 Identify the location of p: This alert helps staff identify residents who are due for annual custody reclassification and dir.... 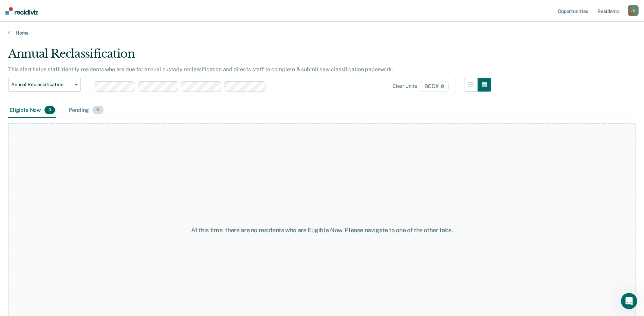
(201, 69).